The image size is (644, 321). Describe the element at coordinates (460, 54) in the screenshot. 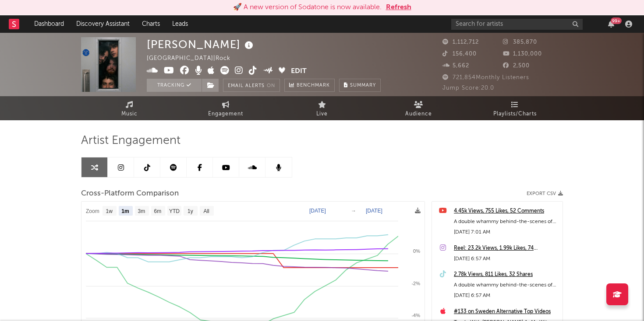

I see `span: 156,400` at that location.